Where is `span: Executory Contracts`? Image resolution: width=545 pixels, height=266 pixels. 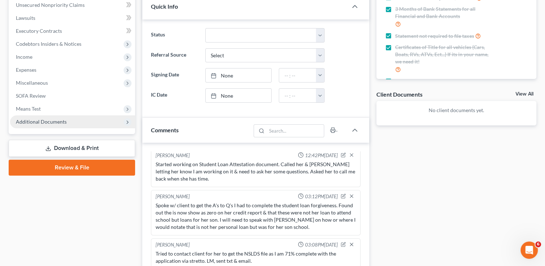 span: Executory Contracts is located at coordinates (39, 31).